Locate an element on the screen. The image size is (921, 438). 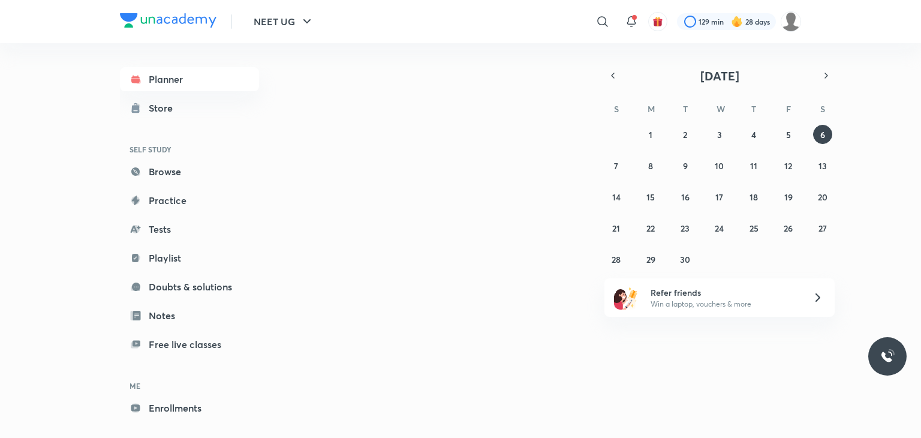
abbr: September 17, 2025 is located at coordinates (719, 197).